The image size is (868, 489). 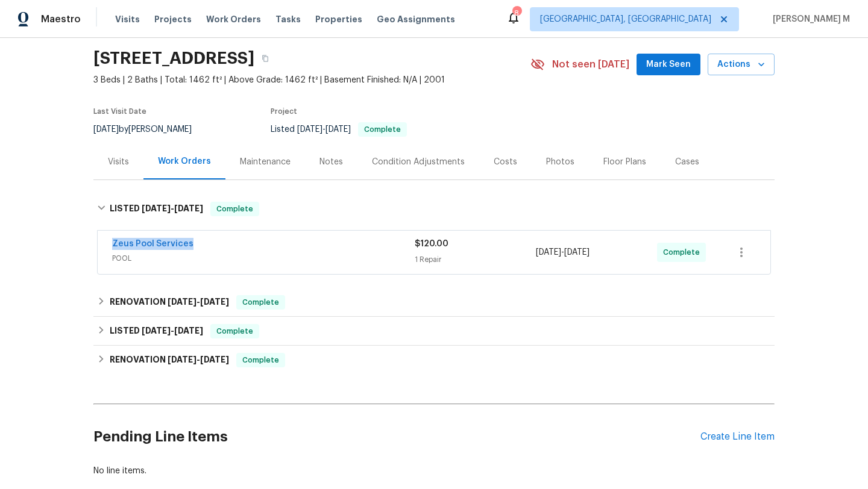 What do you see at coordinates (669, 64) in the screenshot?
I see `span: Mark Seen` at bounding box center [669, 64].